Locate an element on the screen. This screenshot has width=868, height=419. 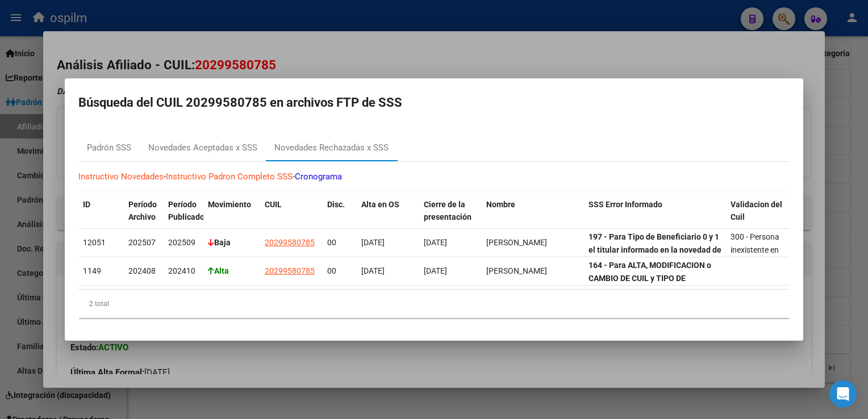
datatable-header-cell: Movimiento is located at coordinates (232, 211).